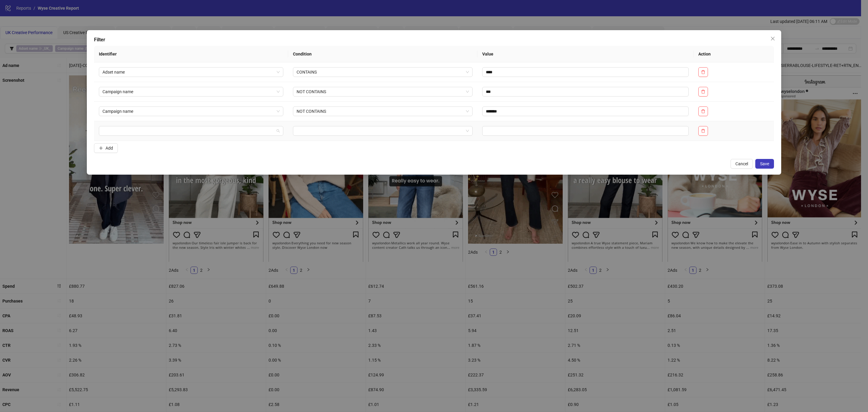  I want to click on span: Save, so click(765, 164).